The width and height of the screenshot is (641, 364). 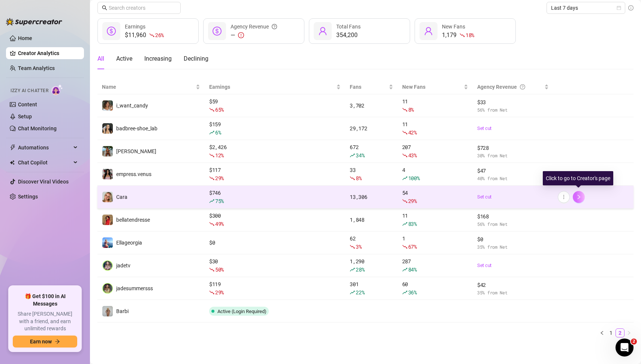 What do you see at coordinates (122, 197) in the screenshot?
I see `span: Cara` at bounding box center [122, 197].